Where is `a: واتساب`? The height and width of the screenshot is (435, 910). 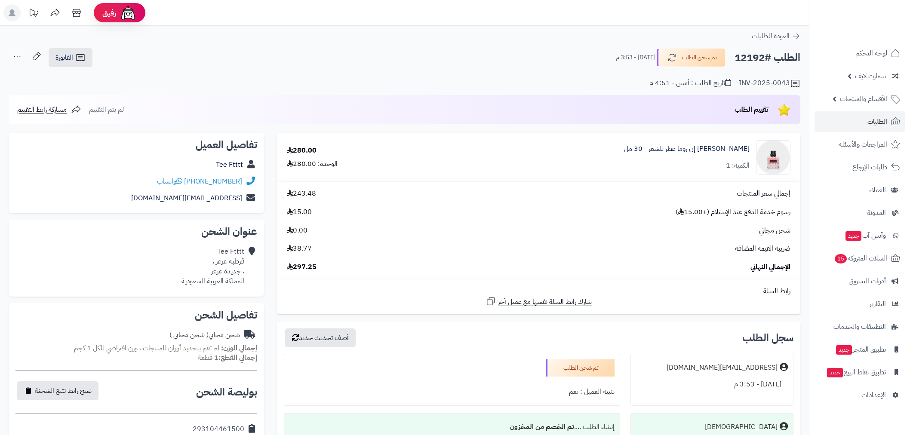 a: واتساب is located at coordinates (170, 182).